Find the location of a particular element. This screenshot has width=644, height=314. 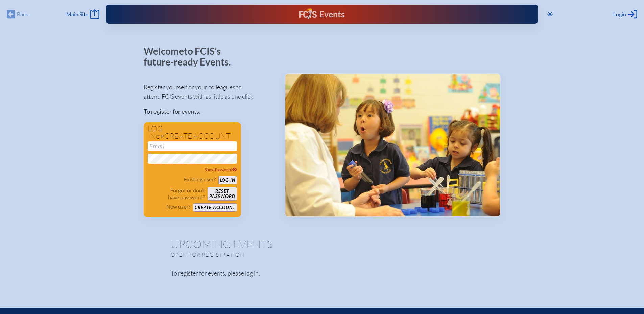

div: FCIS Events — Future ready is located at coordinates (322, 14).